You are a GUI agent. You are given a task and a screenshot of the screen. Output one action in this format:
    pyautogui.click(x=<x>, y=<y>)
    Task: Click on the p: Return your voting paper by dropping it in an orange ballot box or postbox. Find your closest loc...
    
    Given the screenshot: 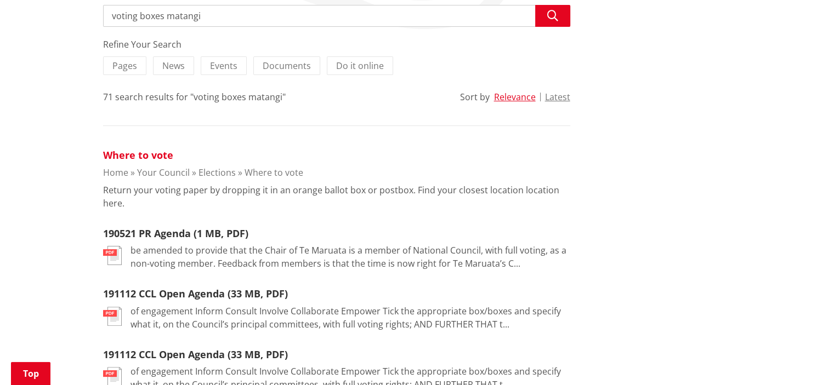 What is the action you would take?
    pyautogui.click(x=337, y=197)
    